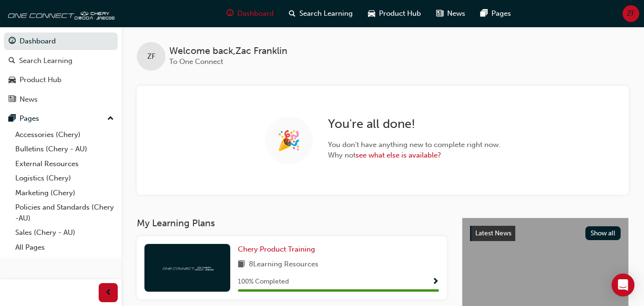 The width and height of the screenshot is (644, 306). Describe the element at coordinates (46, 61) in the screenshot. I see `div: Search Learning` at that location.